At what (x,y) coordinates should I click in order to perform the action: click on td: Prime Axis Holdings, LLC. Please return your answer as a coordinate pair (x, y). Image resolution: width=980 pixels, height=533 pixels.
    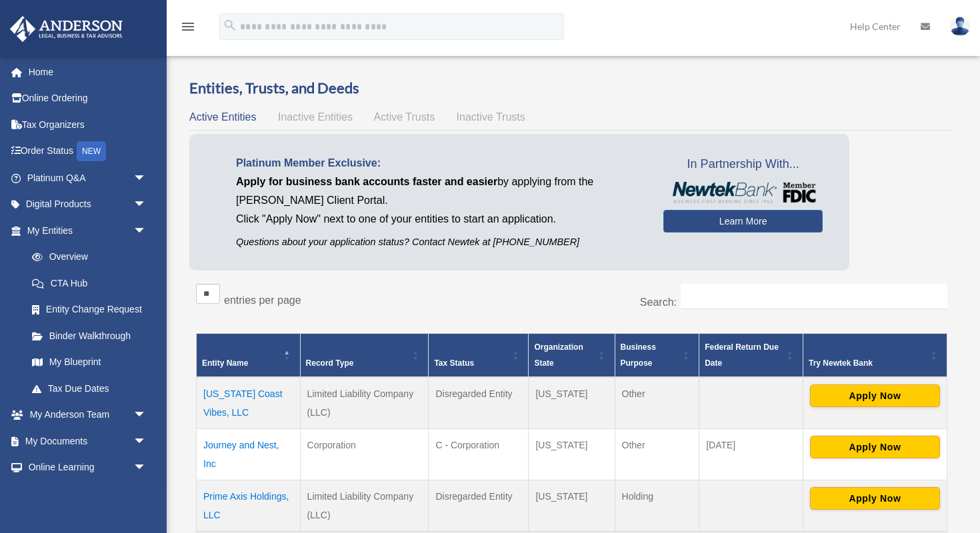
    Looking at the image, I should click on (248, 506).